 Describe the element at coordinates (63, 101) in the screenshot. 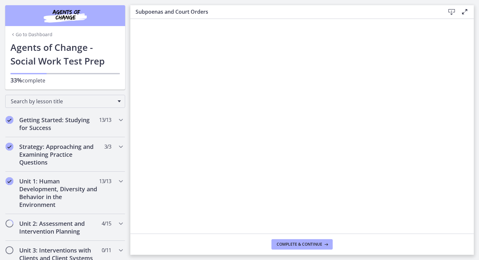

I see `span: Search by lesson title` at that location.